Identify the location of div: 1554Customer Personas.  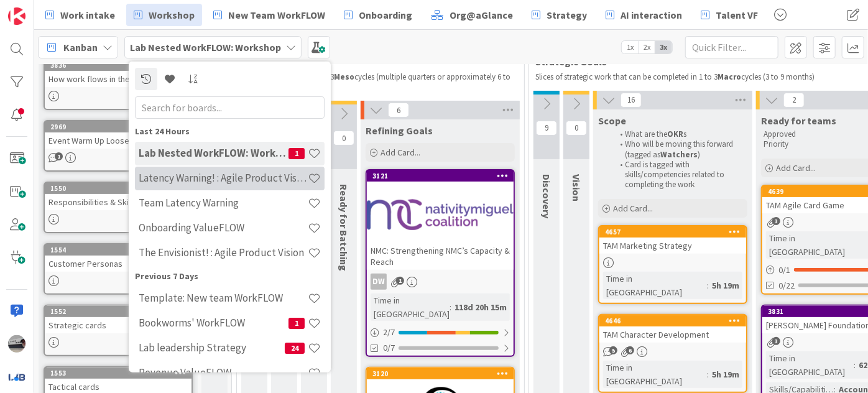
(118, 258).